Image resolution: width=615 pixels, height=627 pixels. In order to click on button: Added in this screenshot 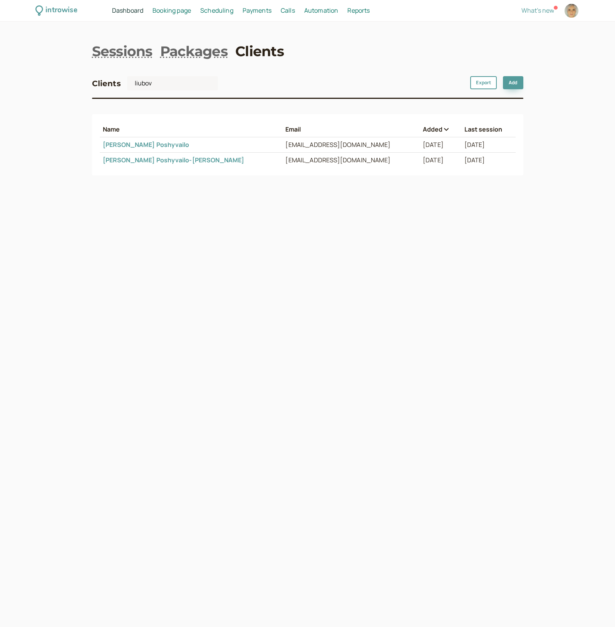, I will do `click(440, 129)`.